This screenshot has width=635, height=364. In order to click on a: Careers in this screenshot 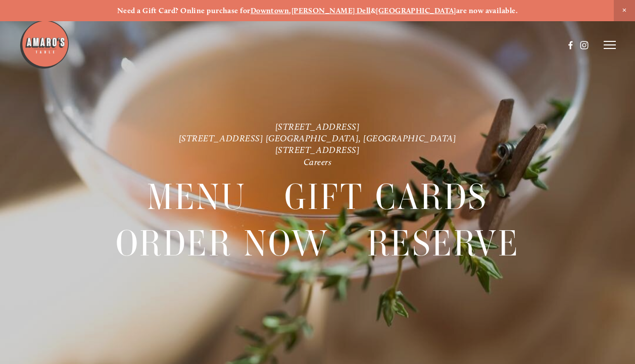, I will do `click(318, 162)`.